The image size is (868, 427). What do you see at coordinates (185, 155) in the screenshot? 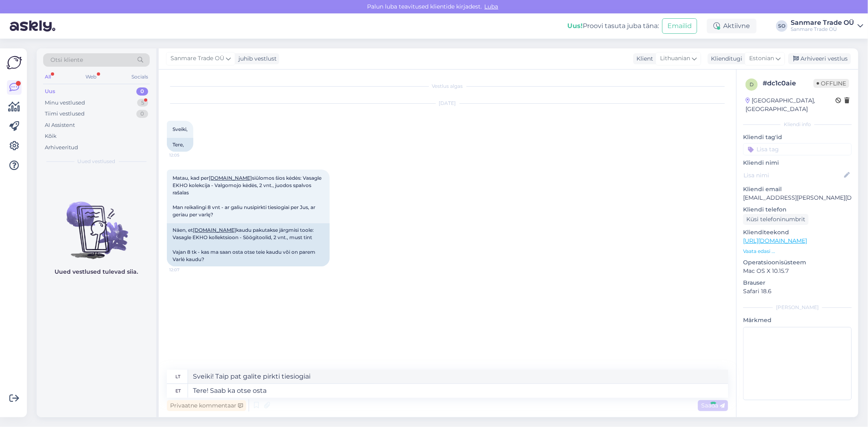
I see `span: 12:05` at bounding box center [185, 155].